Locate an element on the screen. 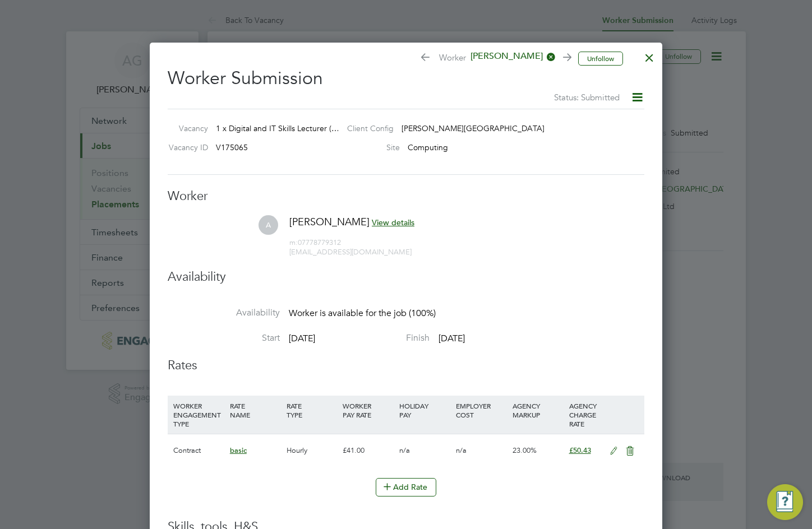 The width and height of the screenshot is (812, 529). label: Start is located at coordinates (224, 338).